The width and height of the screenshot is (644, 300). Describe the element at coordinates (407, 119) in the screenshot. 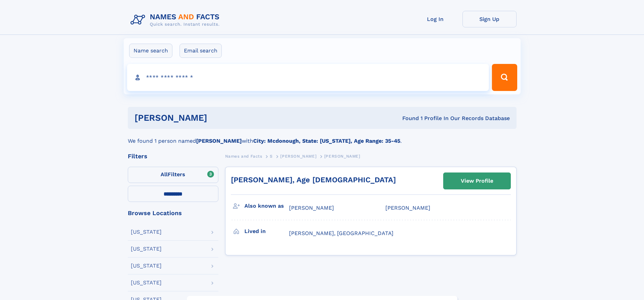

I see `div: Found 1 Profile In Our Records Database` at that location.